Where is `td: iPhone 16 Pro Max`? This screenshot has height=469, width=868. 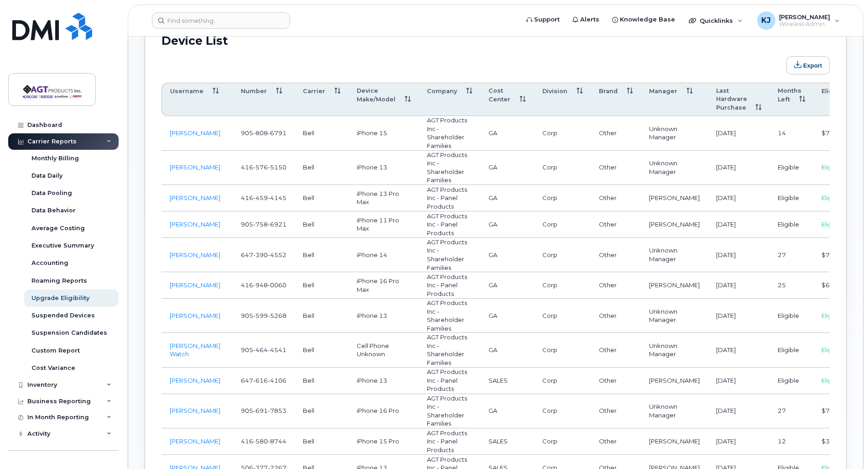 td: iPhone 16 Pro Max is located at coordinates (384, 286).